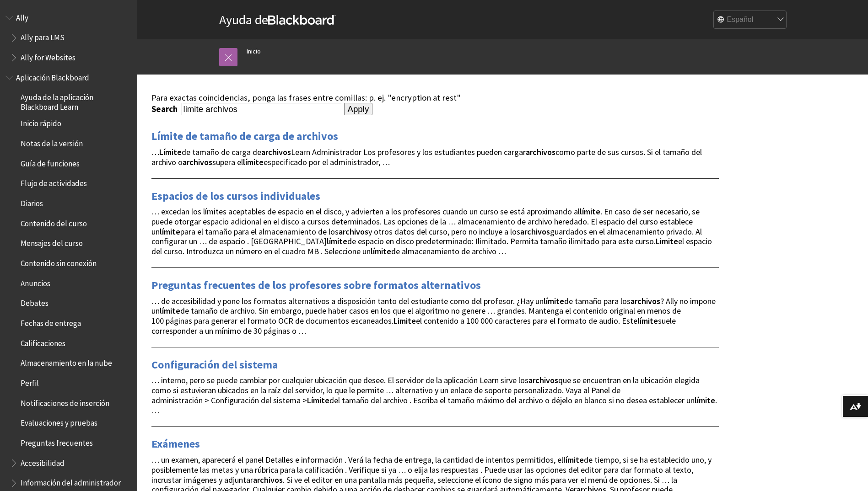 The width and height of the screenshot is (868, 491). Describe the element at coordinates (52, 242) in the screenshot. I see `span: Mensajes del curso` at that location.